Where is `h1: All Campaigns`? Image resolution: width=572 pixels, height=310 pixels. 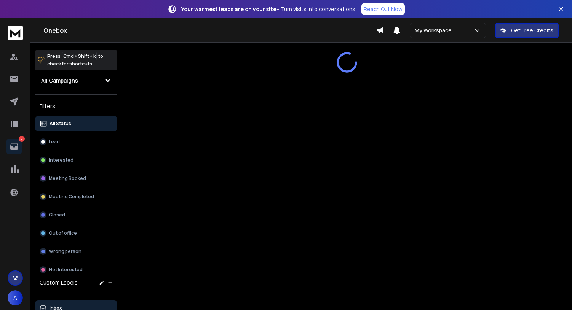
h1: All Campaigns is located at coordinates (59, 81).